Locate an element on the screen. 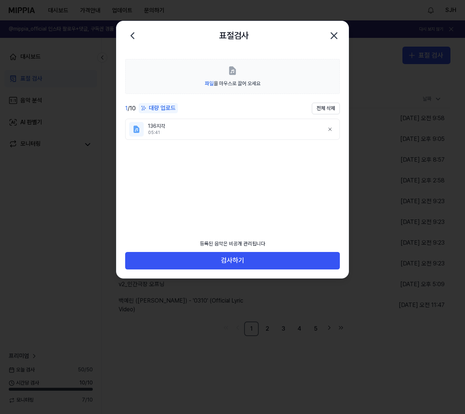  span: 을 마우스로 끌어 오세요 is located at coordinates (233, 83).